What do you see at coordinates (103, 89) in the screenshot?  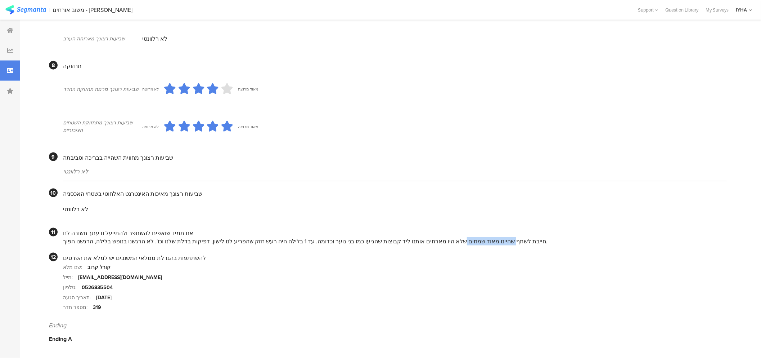 I see `div: שביעות רצונך מרמת תחזוקת החדר` at bounding box center [103, 89].